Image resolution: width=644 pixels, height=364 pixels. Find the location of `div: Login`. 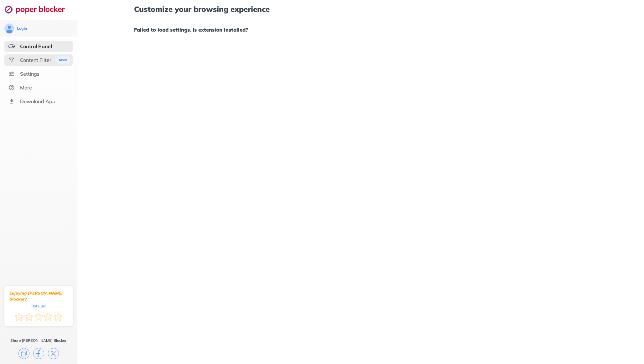

div: Login is located at coordinates (22, 28).